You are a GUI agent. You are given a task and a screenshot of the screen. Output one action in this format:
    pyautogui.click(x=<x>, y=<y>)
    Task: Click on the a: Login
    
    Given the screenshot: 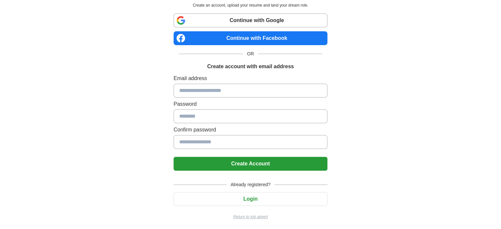 What is the action you would take?
    pyautogui.click(x=251, y=199)
    